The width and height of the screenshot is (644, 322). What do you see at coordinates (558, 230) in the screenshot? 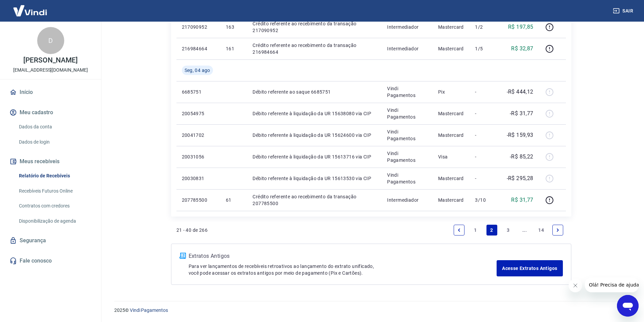
I see `a: Next page` at bounding box center [558, 230].